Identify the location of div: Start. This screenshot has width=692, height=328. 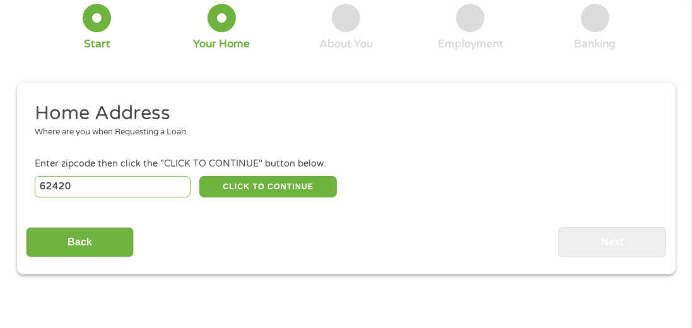
(97, 44).